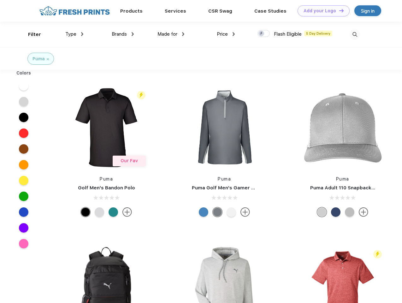  I want to click on div: Peacoat with Qut Shd, so click(335, 212).